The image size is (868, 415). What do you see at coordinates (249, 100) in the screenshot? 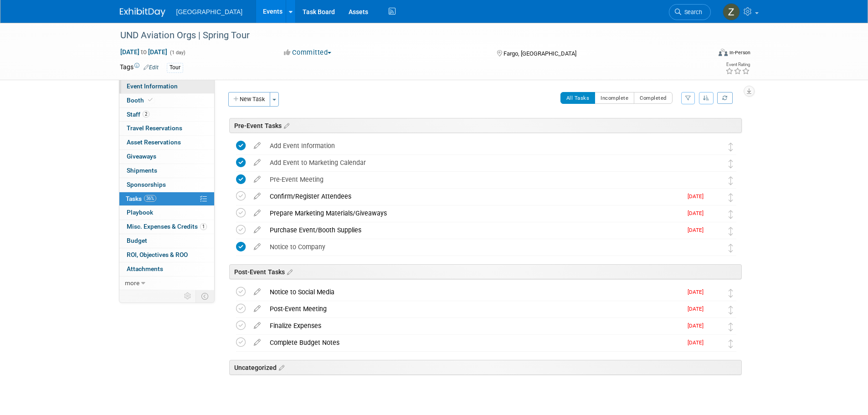
I see `button: New Task` at bounding box center [249, 100].